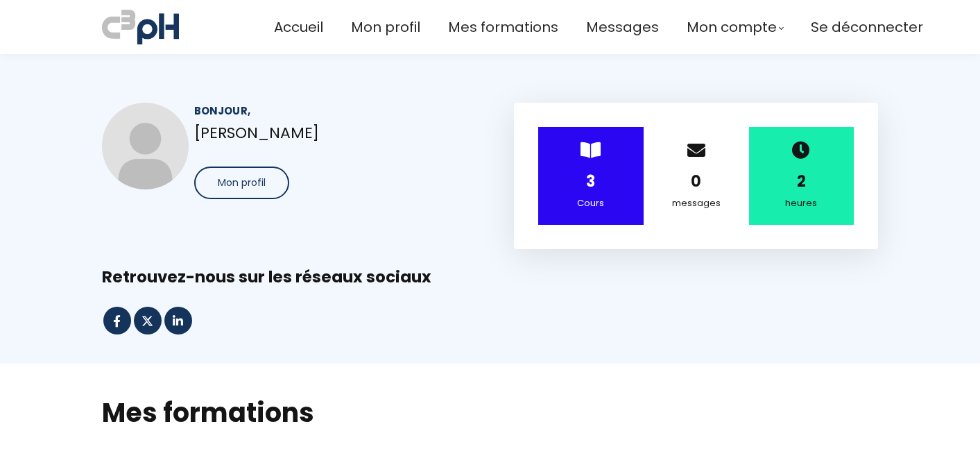 This screenshot has height=458, width=980. What do you see at coordinates (330, 110) in the screenshot?
I see `div: Bonjour,` at bounding box center [330, 110].